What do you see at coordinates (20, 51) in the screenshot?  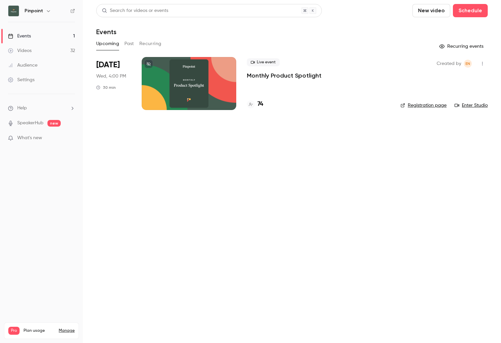 I see `div: Videos` at bounding box center [20, 51].